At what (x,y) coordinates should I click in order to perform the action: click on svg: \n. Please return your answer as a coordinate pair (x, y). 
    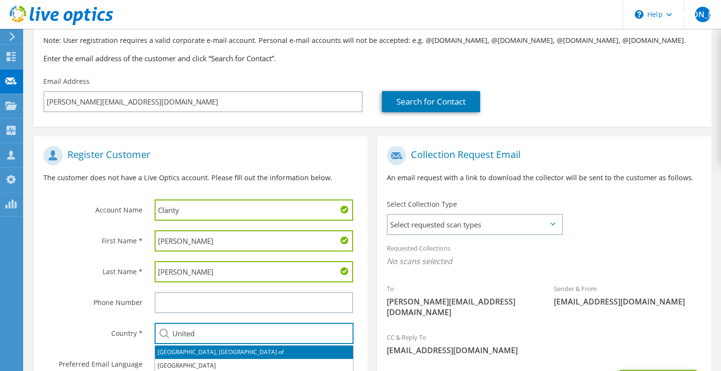
    Looking at the image, I should click on (639, 14).